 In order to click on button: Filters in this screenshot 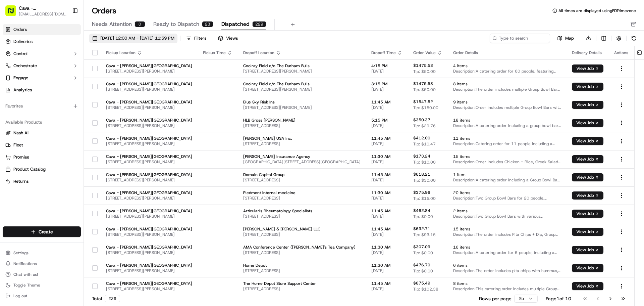, I will do `click(196, 39)`.